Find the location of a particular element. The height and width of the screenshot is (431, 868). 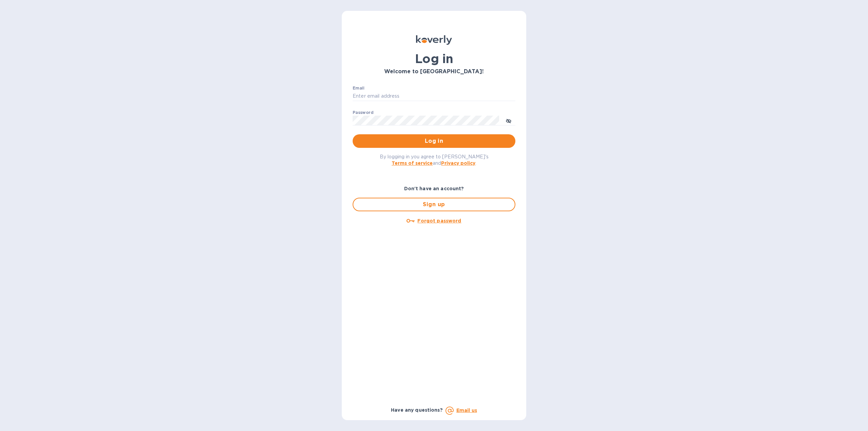

u: Forgot password is located at coordinates (439, 221).